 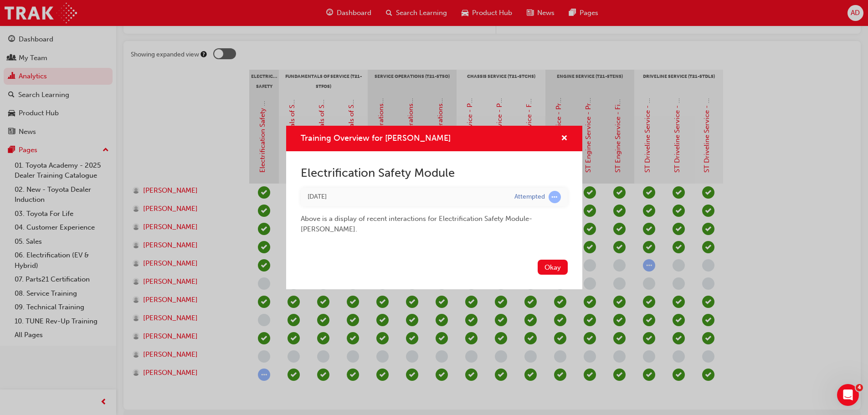 What do you see at coordinates (434, 207) in the screenshot?
I see `div: Training Overview for Vinu Varghese` at bounding box center [434, 207].